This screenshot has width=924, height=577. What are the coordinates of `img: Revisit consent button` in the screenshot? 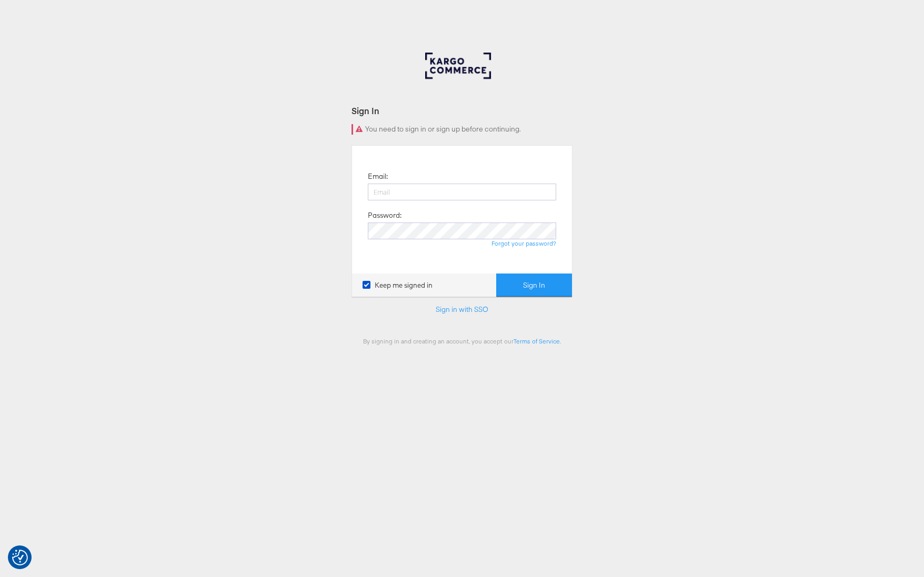 It's located at (20, 558).